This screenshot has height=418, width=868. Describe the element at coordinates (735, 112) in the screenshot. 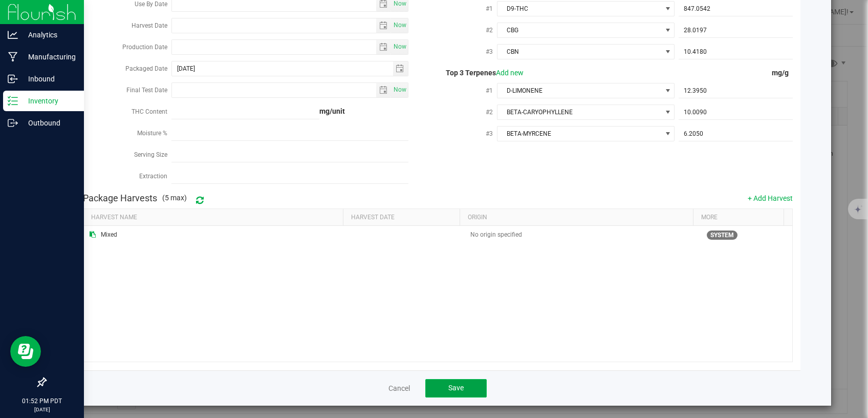

I see `input: 10.0090` at that location.